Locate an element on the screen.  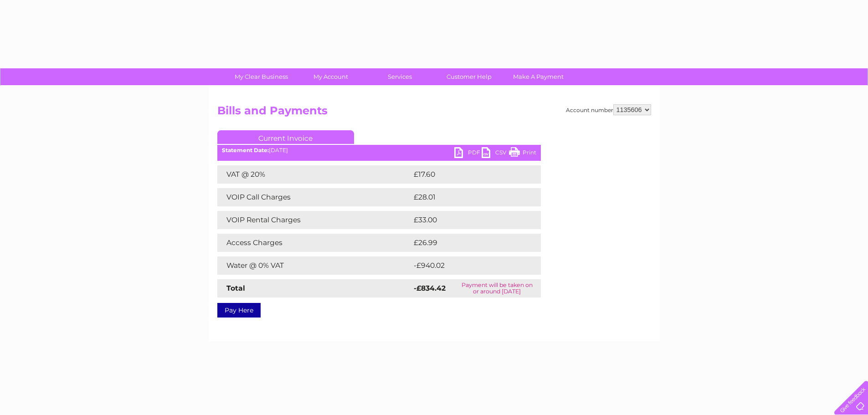
a: Print is located at coordinates (523, 154).